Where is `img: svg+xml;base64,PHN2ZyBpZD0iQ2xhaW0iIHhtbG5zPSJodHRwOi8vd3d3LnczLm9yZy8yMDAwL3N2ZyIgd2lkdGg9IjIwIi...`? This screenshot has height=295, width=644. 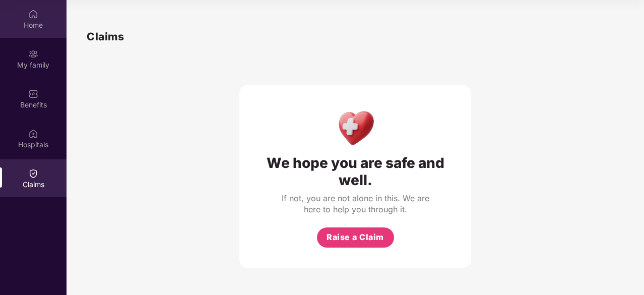
img: svg+xml;base64,PHN2ZyBpZD0iQ2xhaW0iIHhtbG5zPSJodHRwOi8vd3d3LnczLm9yZy8yMDAwL3N2ZyIgd2lkdGg9IjIwIi... is located at coordinates (33, 173).